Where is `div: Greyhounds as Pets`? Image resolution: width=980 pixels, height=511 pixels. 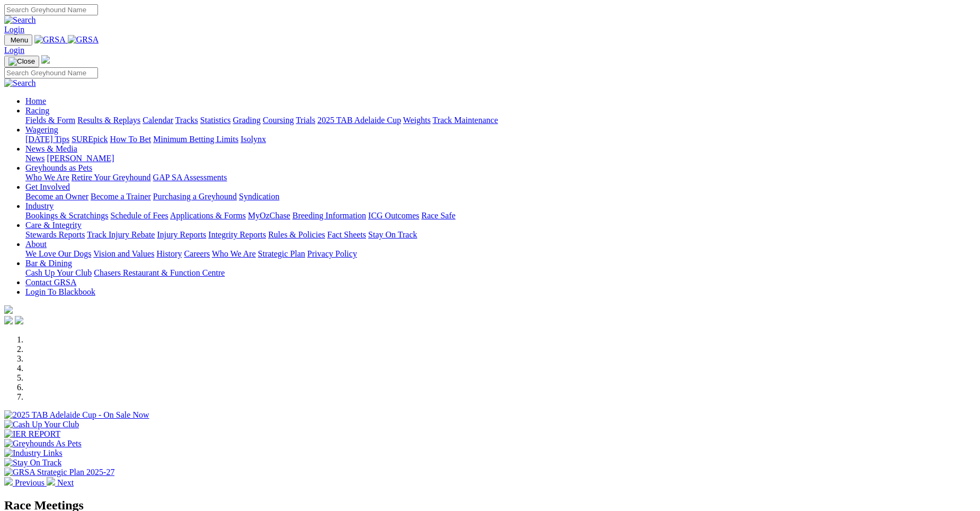 div: Greyhounds as Pets is located at coordinates (501, 177).